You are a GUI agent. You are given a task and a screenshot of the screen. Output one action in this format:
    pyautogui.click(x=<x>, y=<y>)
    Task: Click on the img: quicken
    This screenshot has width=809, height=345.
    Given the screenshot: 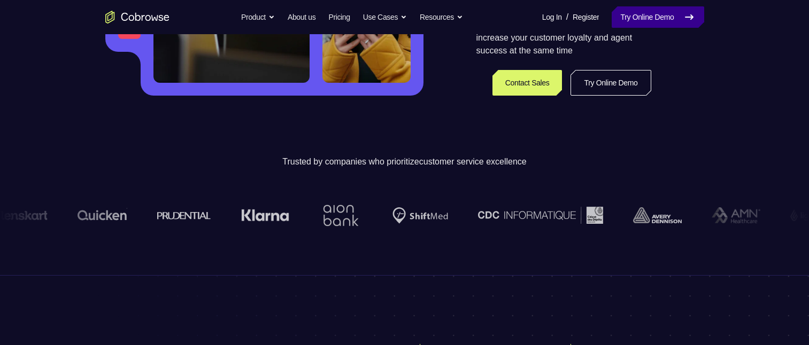 What is the action you would take?
    pyautogui.click(x=521, y=215)
    